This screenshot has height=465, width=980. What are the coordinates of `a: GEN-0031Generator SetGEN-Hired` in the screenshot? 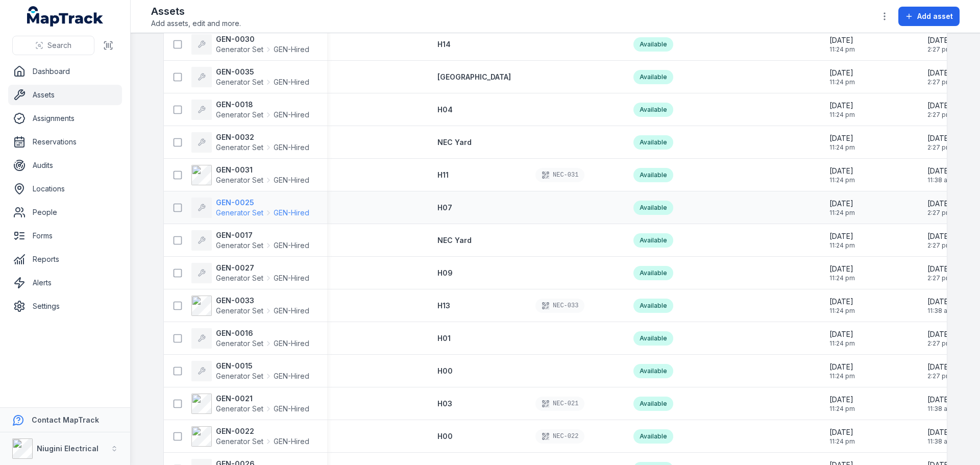 It's located at (250, 175).